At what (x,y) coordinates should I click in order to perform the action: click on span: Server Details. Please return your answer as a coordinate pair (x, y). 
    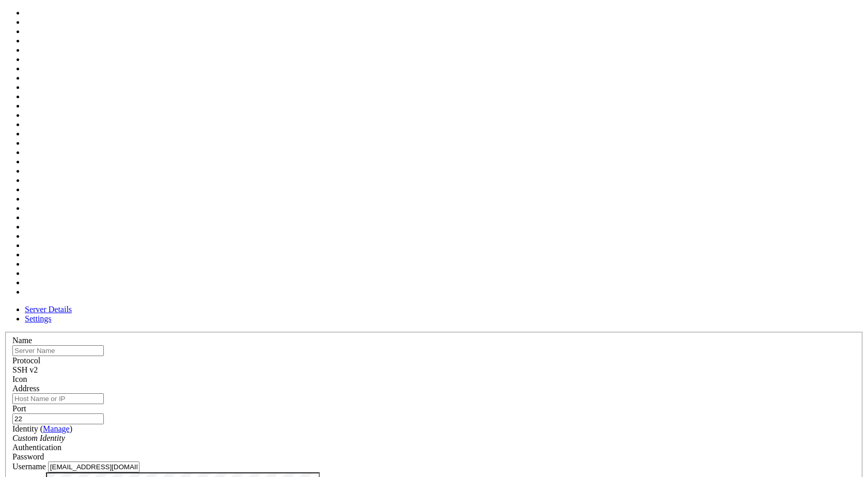
    Looking at the image, I should click on (48, 309).